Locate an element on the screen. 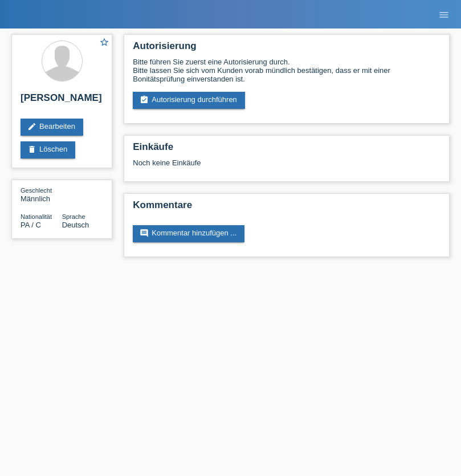 The image size is (461, 476). a: assignment_turned_inAutorisierung durchführen is located at coordinates (188, 100).